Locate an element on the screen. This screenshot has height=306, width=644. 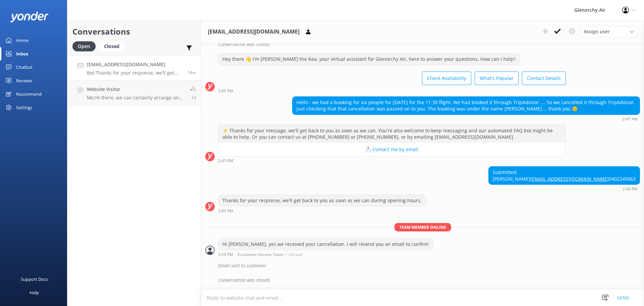
strong: 2:45 PM is located at coordinates (225, 91).